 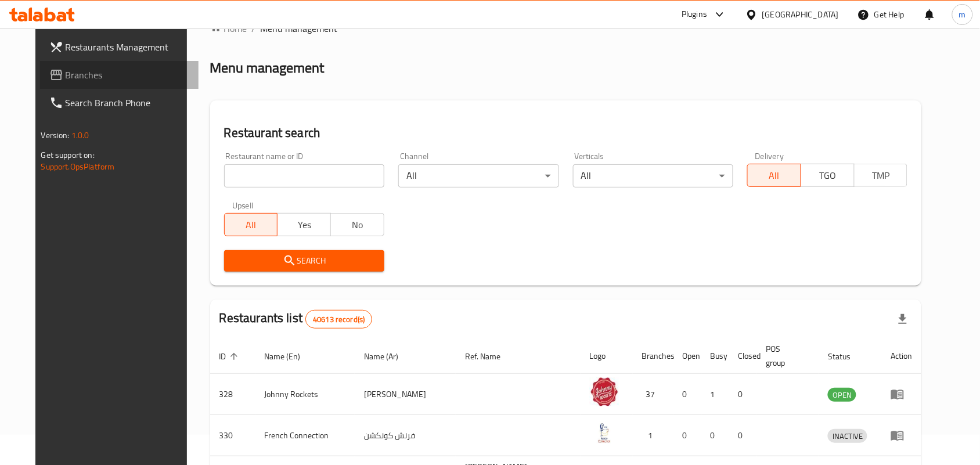 I want to click on span: Menu management, so click(x=299, y=29).